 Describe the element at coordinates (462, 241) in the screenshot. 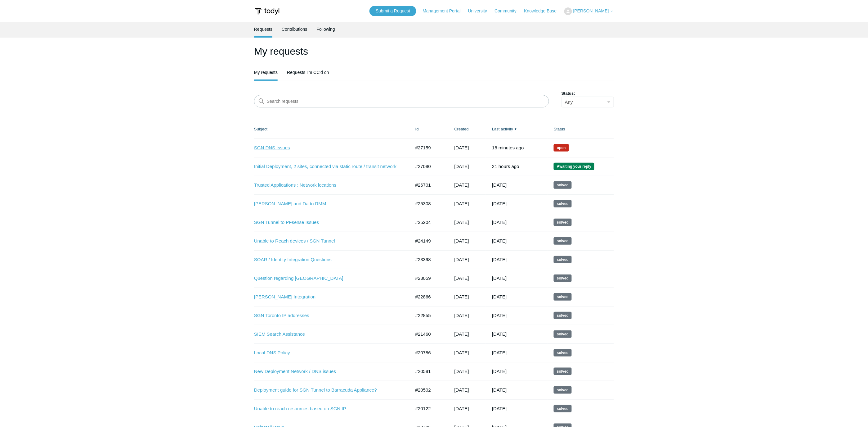

I see `time: 04/09/2025, 12:55` at that location.